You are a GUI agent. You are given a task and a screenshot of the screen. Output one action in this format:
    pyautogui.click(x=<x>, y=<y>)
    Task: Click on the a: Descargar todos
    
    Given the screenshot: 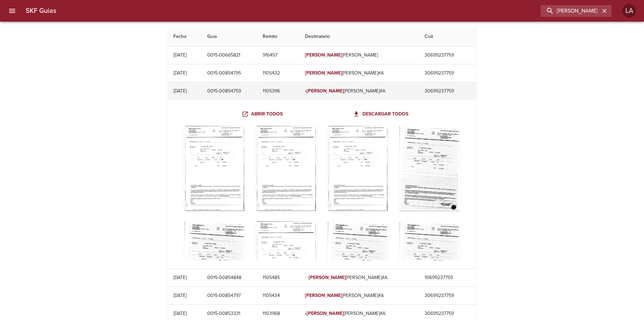 What is the action you would take?
    pyautogui.click(x=381, y=114)
    